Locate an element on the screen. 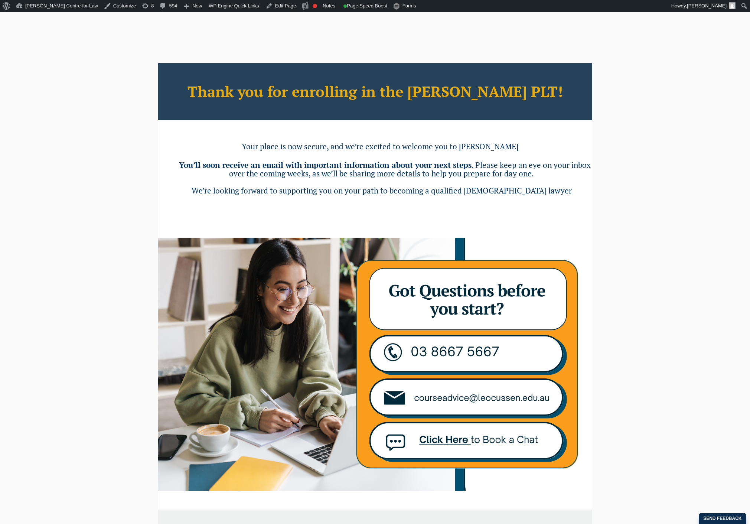 The image size is (750, 524). div: Focus keyphrase not set is located at coordinates (315, 6).